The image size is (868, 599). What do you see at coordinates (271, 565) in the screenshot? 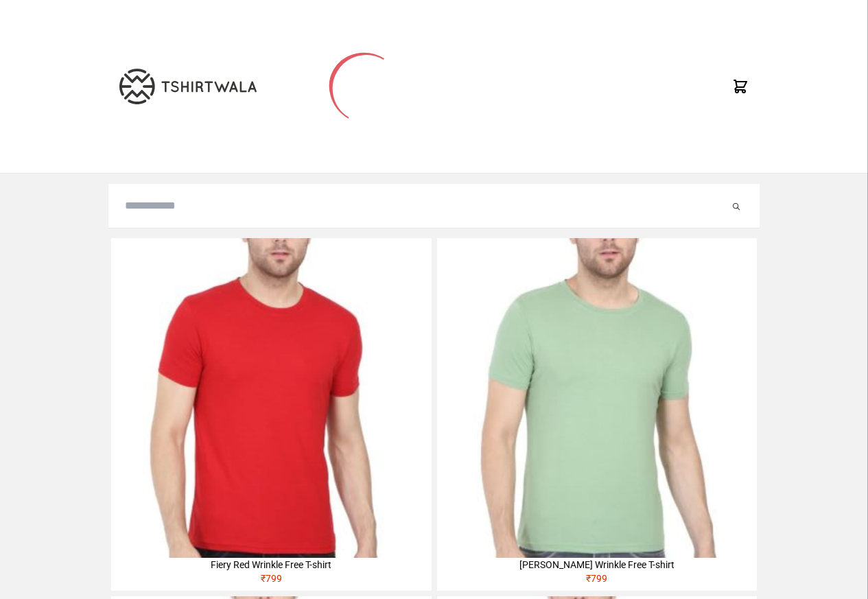
I see `div: Fiery Red Wrinkle Free T-shirt` at bounding box center [271, 565].